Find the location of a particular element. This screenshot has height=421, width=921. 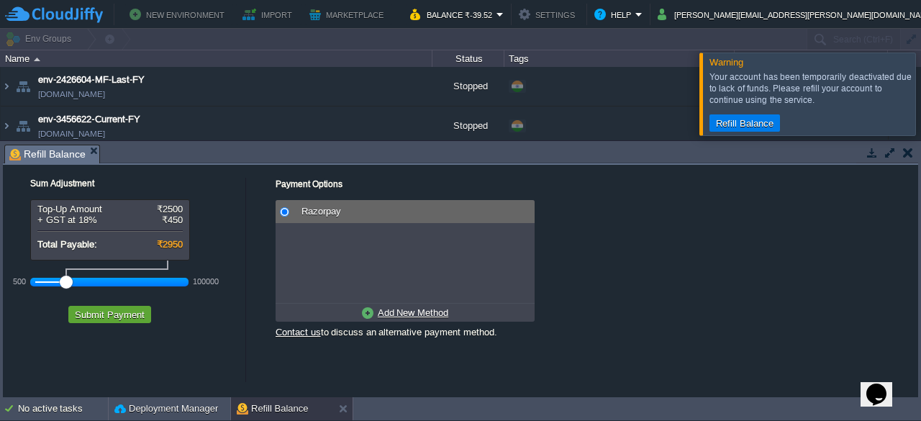

a: env-3456622-Current-FY is located at coordinates (89, 119).